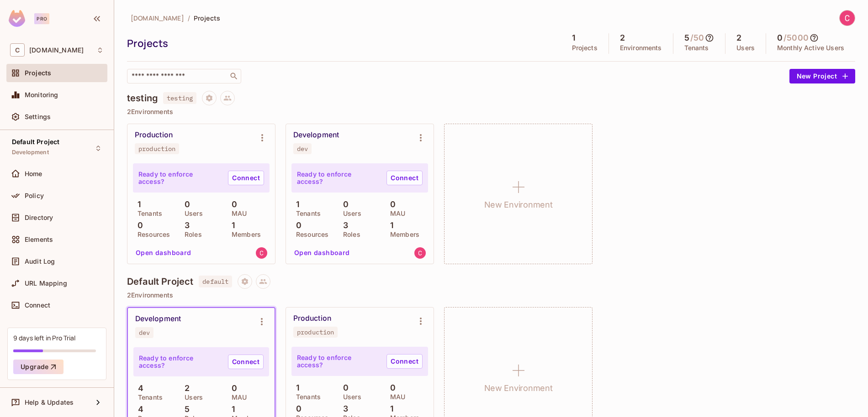 The width and height of the screenshot is (868, 417). I want to click on span: Policy, so click(35, 196).